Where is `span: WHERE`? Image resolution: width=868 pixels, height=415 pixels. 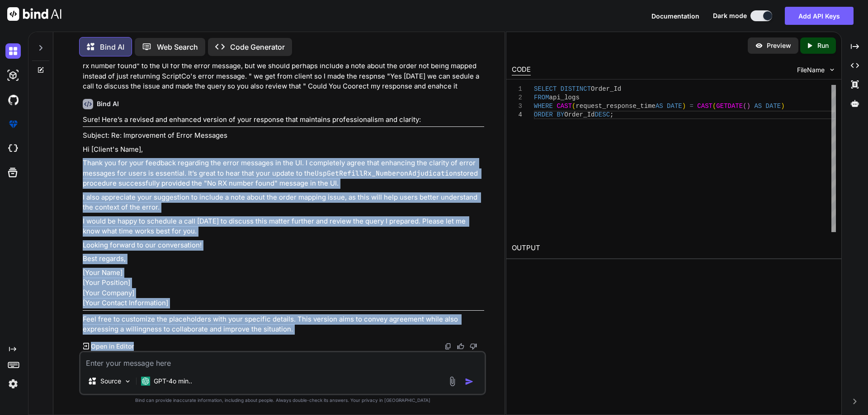
span: WHERE is located at coordinates (544, 106).